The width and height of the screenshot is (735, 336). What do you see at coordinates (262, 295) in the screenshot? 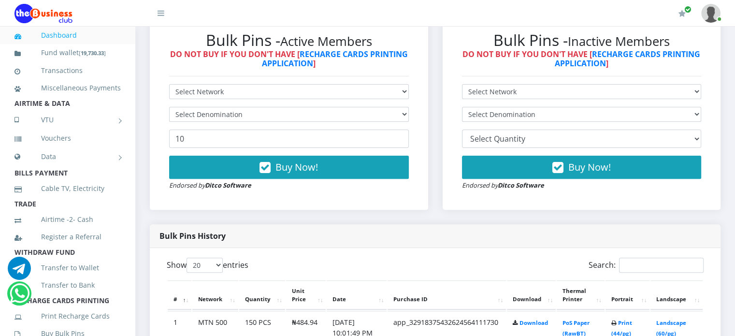
I see `th: Quantity: activate to sort column ascending` at bounding box center [262, 295].